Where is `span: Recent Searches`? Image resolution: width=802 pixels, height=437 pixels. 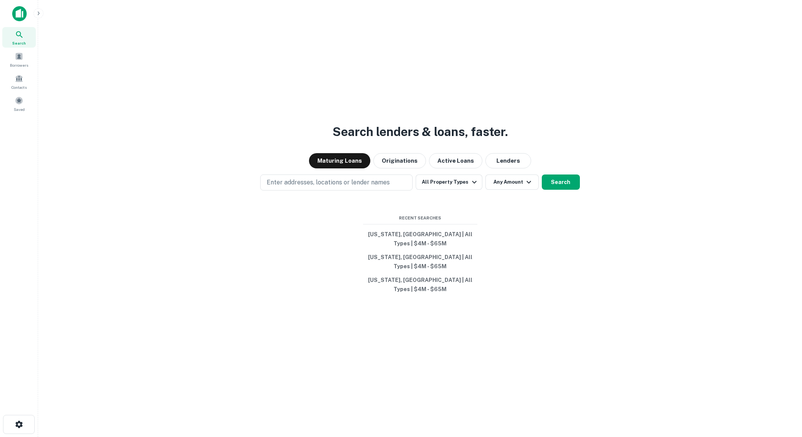
span: Recent Searches is located at coordinates (420, 218).